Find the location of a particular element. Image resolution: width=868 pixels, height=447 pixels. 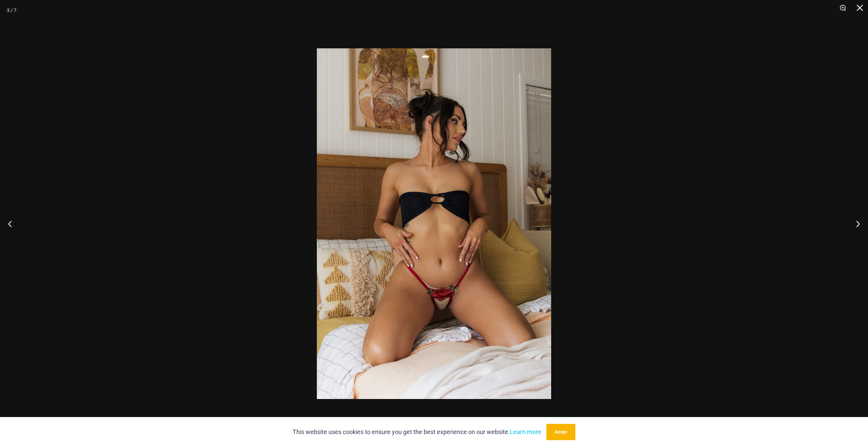

a: Learn more is located at coordinates (525, 432).